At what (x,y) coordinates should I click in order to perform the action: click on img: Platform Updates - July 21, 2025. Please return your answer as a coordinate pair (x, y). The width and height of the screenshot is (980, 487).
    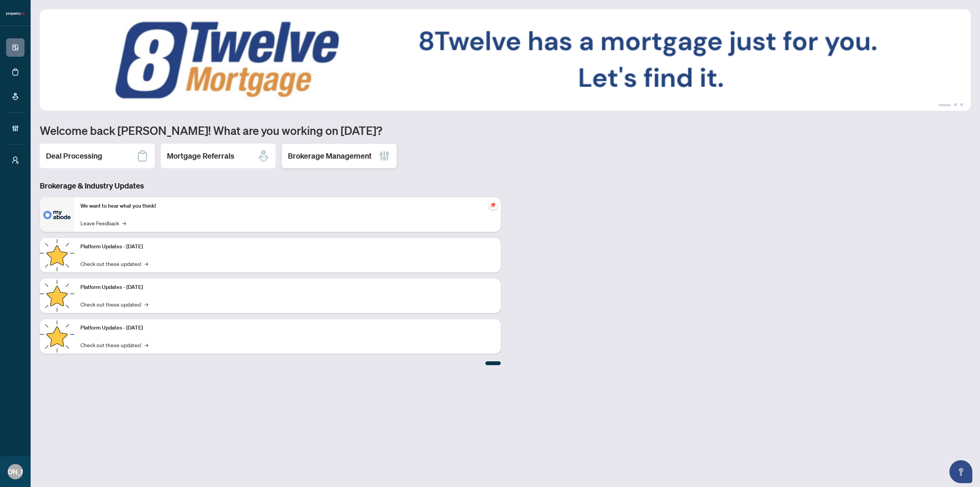
    Looking at the image, I should click on (57, 255).